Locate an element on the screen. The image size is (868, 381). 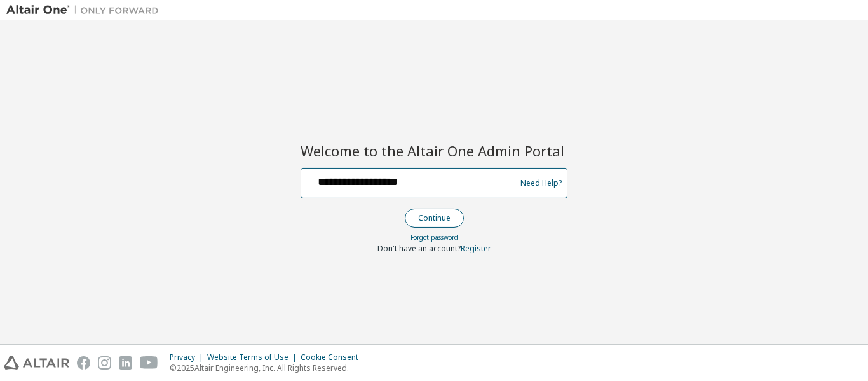
span: Don't have an account? is located at coordinates (418, 248).